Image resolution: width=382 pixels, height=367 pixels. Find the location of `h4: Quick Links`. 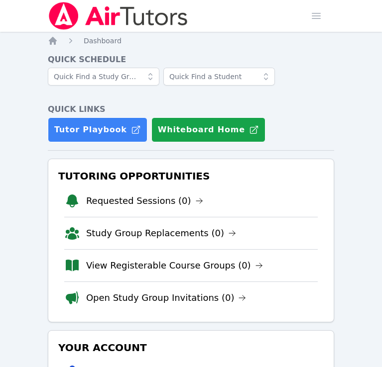

h4: Quick Links is located at coordinates (191, 109).